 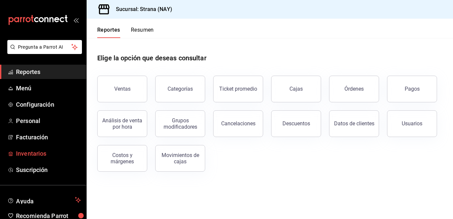 What do you see at coordinates (48, 121) in the screenshot?
I see `span: Personal` at bounding box center [48, 121].